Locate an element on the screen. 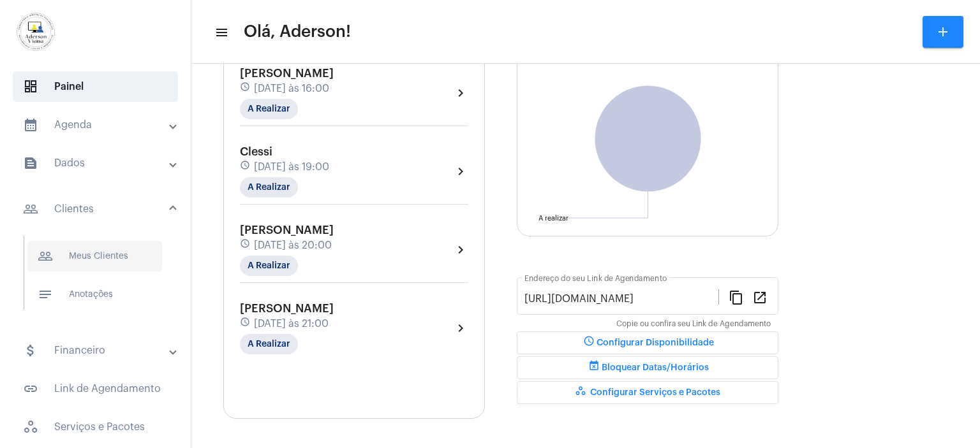  mat-icon: open_in_new is located at coordinates (760, 297).